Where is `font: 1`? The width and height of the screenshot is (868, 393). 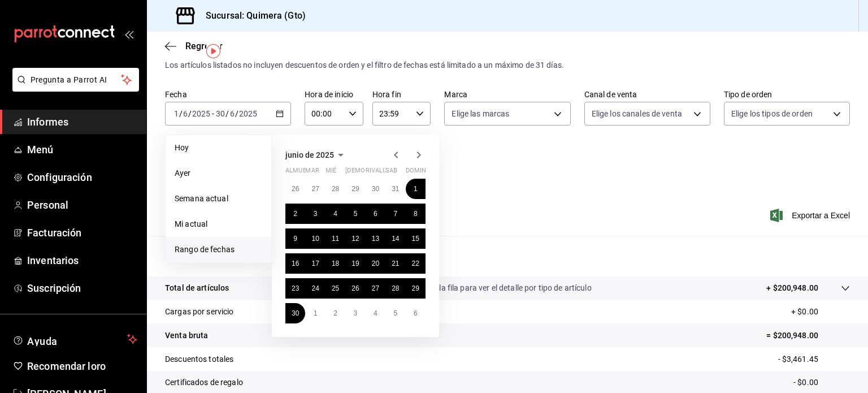 font: 1 is located at coordinates (315, 313).